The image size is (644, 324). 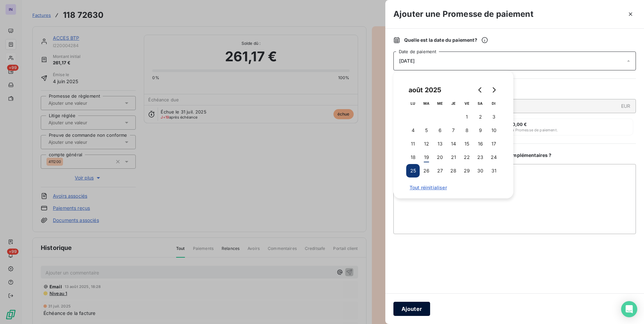 I want to click on th: lundi, so click(x=413, y=104).